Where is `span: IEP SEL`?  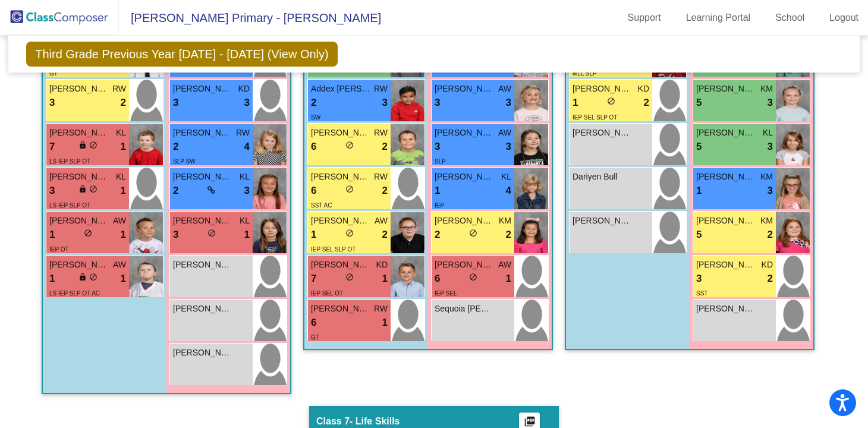
span: IEP SEL is located at coordinates (446, 293).